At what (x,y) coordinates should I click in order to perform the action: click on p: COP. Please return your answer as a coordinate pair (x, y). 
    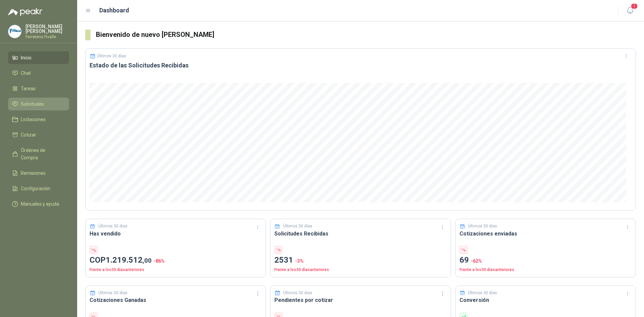
    Looking at the image, I should click on (175, 260).